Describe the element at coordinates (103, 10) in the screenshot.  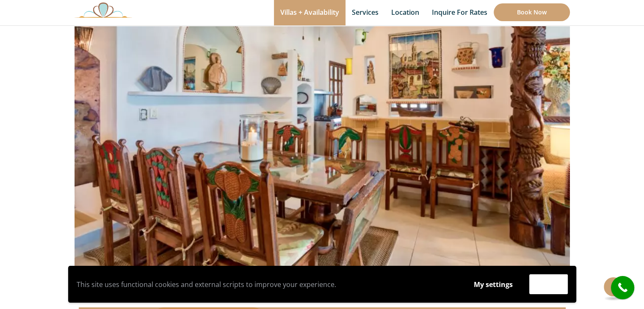
I see `img: Awesome Logo` at that location.